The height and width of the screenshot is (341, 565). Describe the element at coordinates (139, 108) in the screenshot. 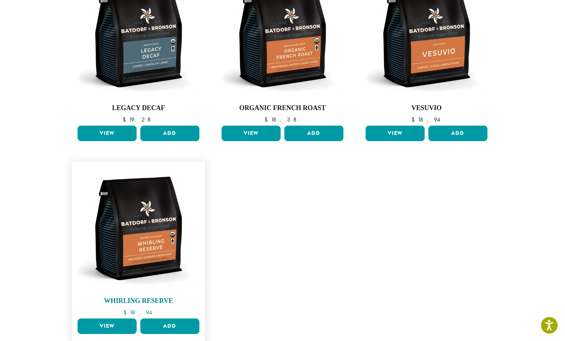

I see `h4: Legacy Decaf` at that location.